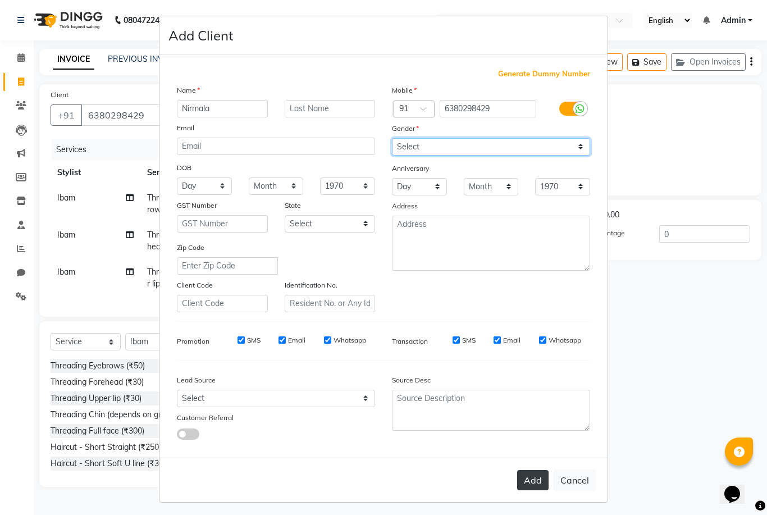  I want to click on span: Generate Dummy Number, so click(544, 74).